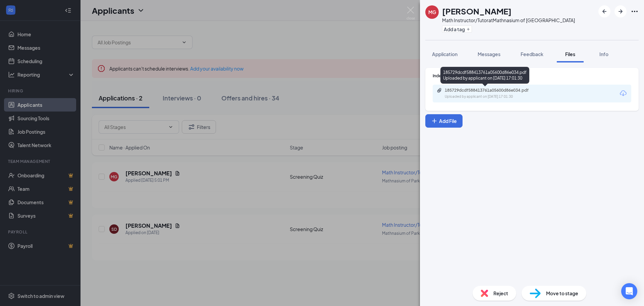  What do you see at coordinates (532, 54) in the screenshot?
I see `span: Feedback` at bounding box center [532, 54].